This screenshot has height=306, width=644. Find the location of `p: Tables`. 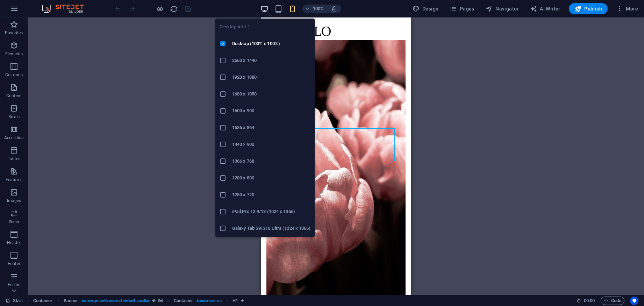

p: Tables is located at coordinates (14, 158).